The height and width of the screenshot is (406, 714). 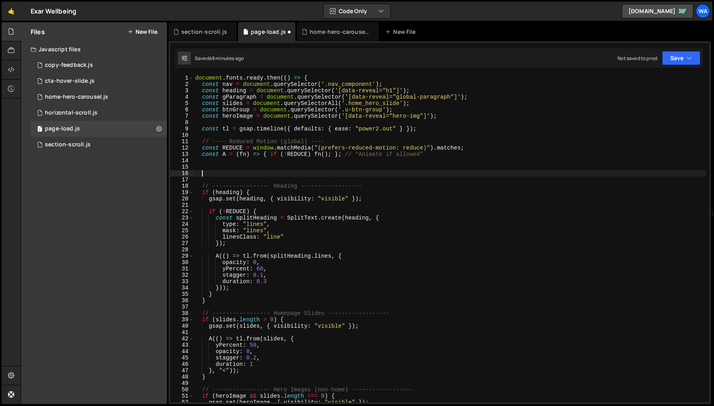 What do you see at coordinates (182, 307) in the screenshot?
I see `div: 37` at bounding box center [182, 307].